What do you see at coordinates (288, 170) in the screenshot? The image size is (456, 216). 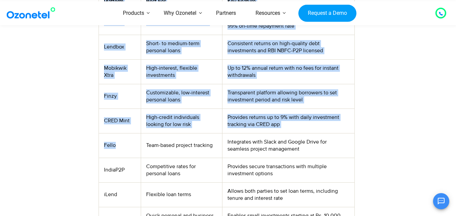 I see `td: Provides secure transactions with multiple investment options` at bounding box center [288, 170].